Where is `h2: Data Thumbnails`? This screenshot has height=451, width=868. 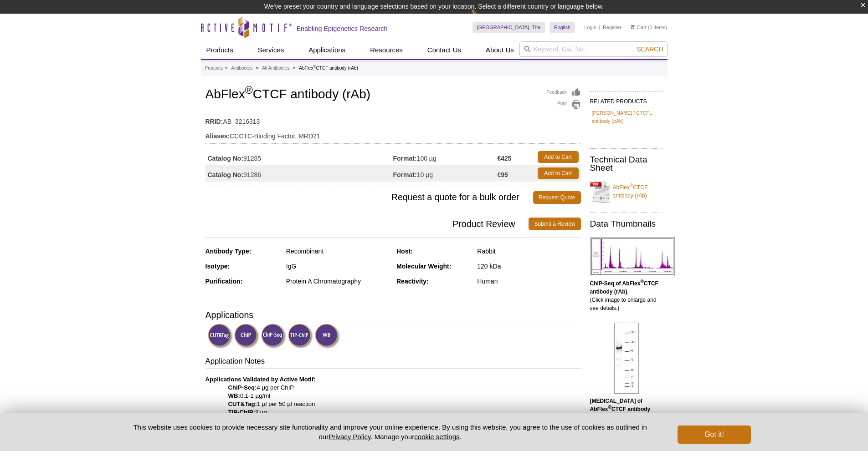 h2: Data Thumbnails is located at coordinates (627, 224).